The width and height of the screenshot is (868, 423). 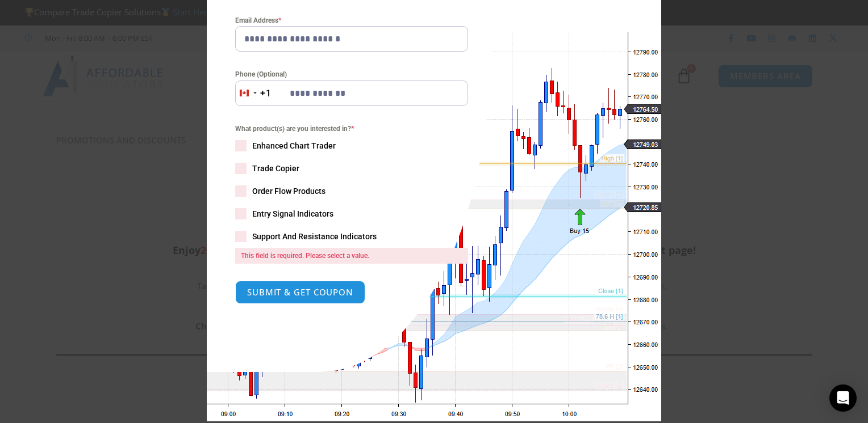 I want to click on label: Phone (Optional), so click(x=351, y=74).